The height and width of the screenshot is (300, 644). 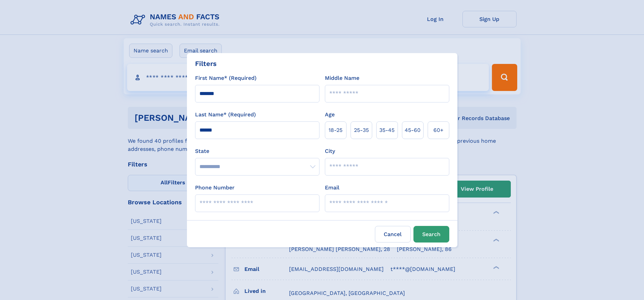 I want to click on span: 35‑45, so click(x=387, y=130).